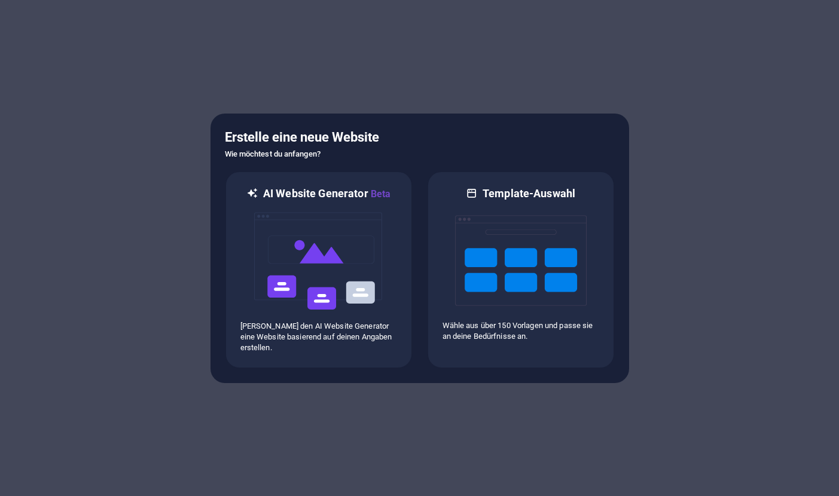 The height and width of the screenshot is (496, 839). I want to click on p: Wähle aus über 150 Vorlagen und passe sie an deine Bedürfnisse an., so click(521, 331).